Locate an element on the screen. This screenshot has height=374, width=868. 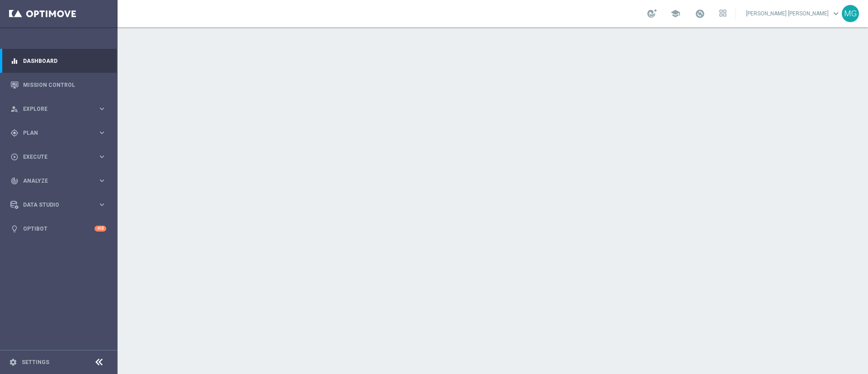
span: Analyze is located at coordinates (60, 181).